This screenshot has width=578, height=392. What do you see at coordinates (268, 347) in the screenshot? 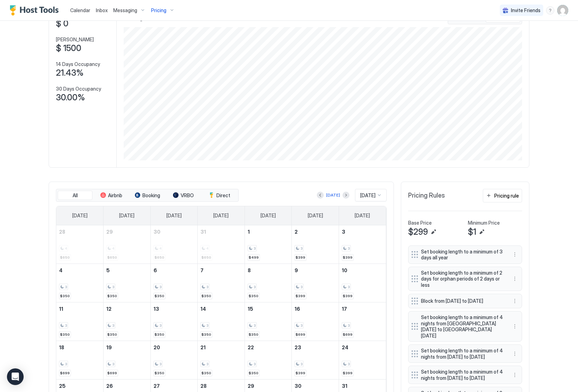
I see `a: January 22, 2026` at bounding box center [268, 347].